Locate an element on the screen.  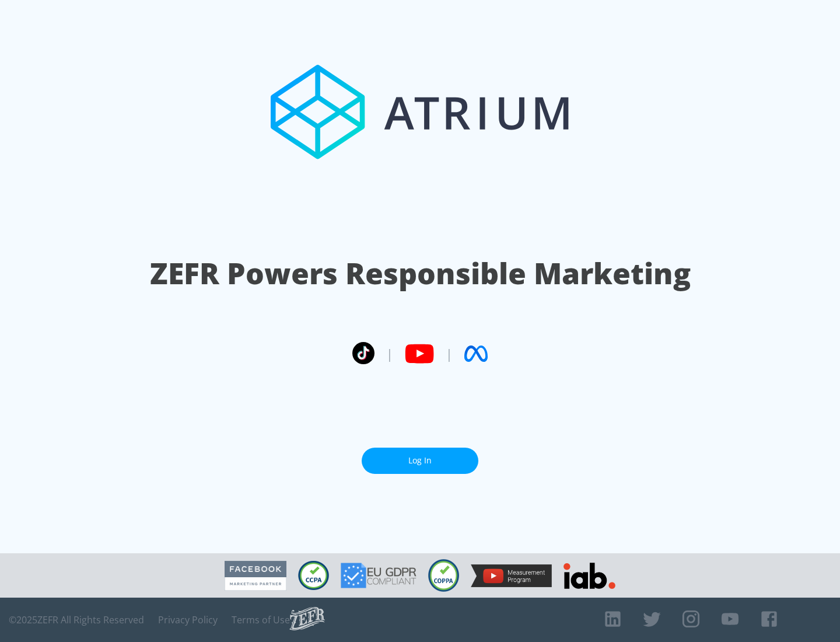
img: COPPA Compliant is located at coordinates (443, 575).